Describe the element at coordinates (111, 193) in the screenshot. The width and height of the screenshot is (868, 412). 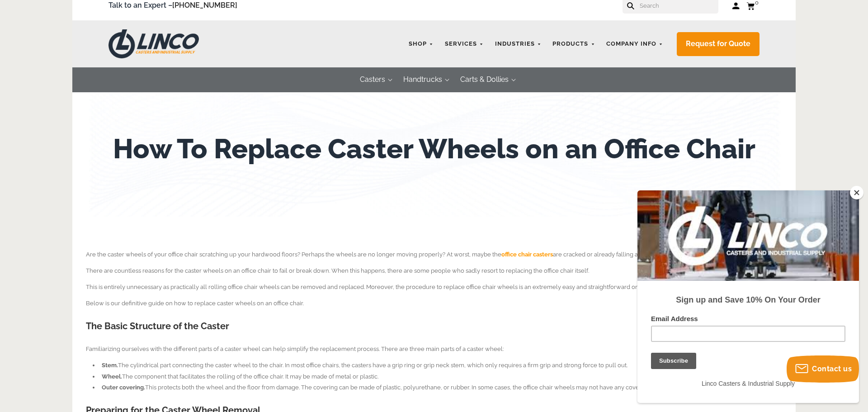
I see `span: Linco Casters & Industrial Supply` at that location.